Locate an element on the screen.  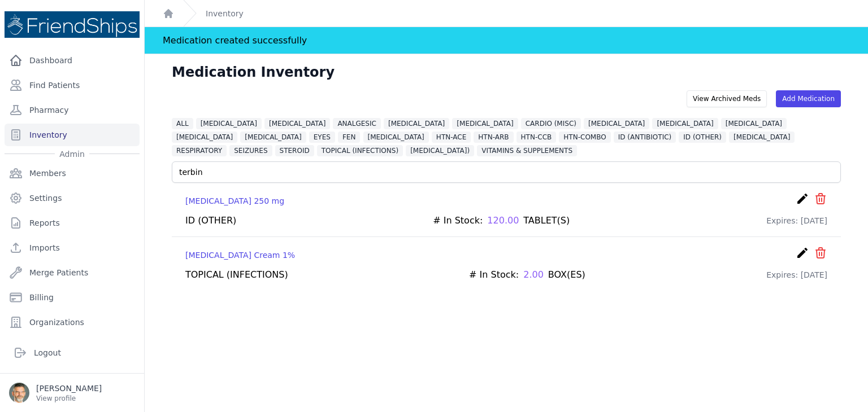
span: 2.00 is located at coordinates (533, 275).